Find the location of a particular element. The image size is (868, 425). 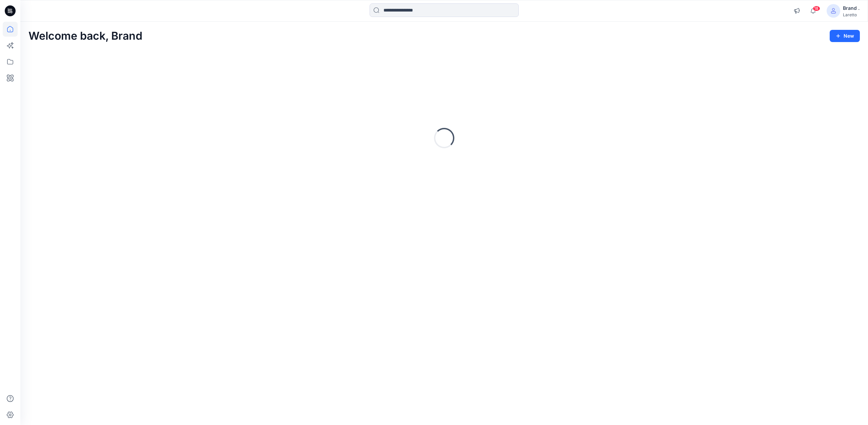

h2: Welcome back, Brand is located at coordinates (85, 36).